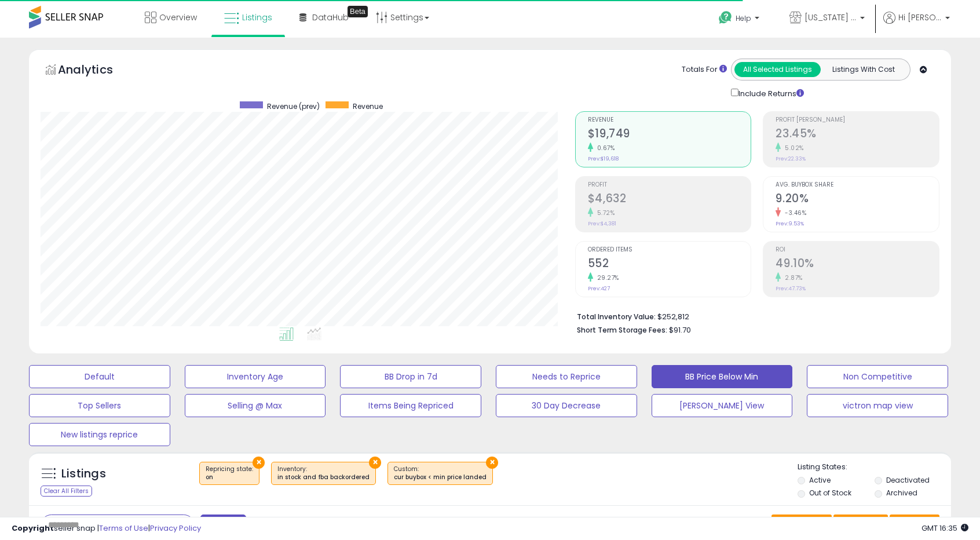 The width and height of the screenshot is (980, 540). Describe the element at coordinates (99, 376) in the screenshot. I see `button: Default` at that location.